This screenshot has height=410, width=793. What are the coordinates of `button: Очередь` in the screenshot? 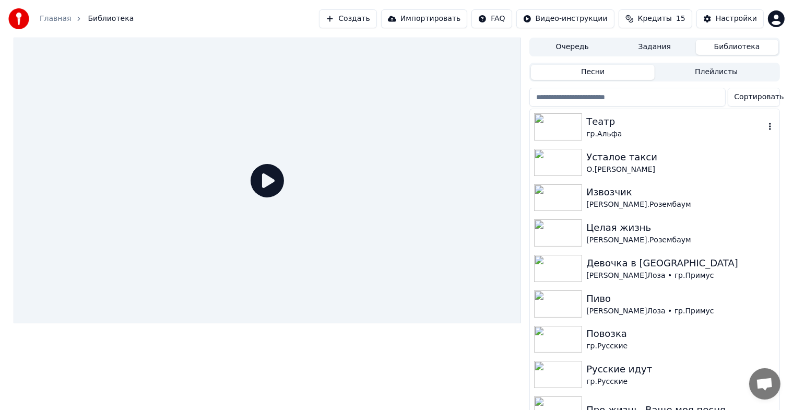 It's located at (572, 47).